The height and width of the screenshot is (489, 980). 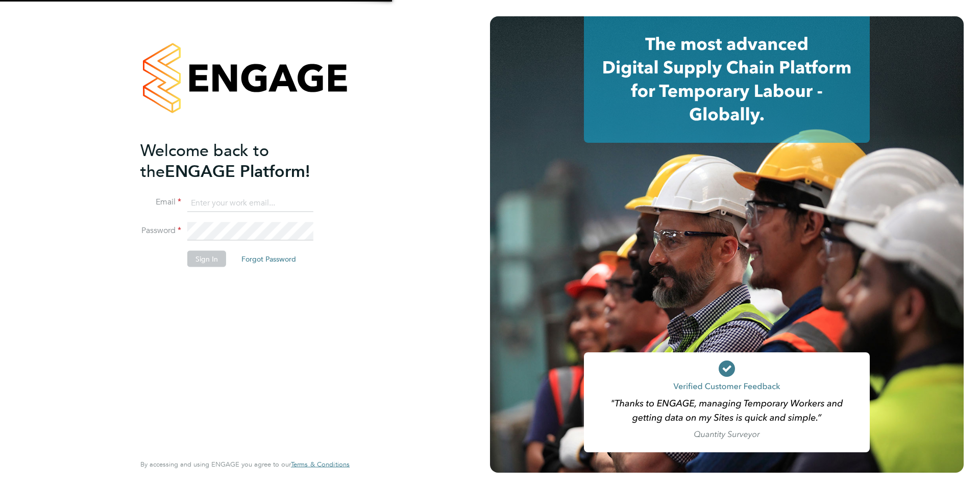 What do you see at coordinates (207, 259) in the screenshot?
I see `button: Sign In` at bounding box center [207, 259].